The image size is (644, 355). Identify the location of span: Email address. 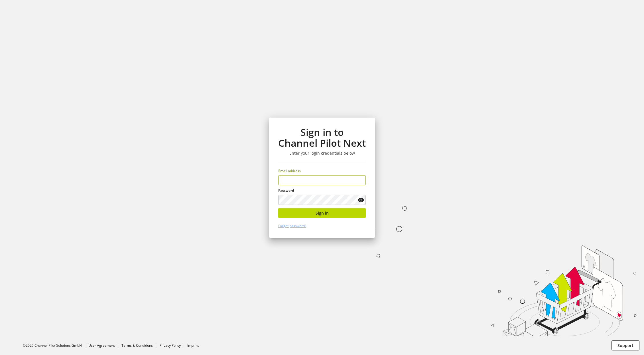
(289, 170).